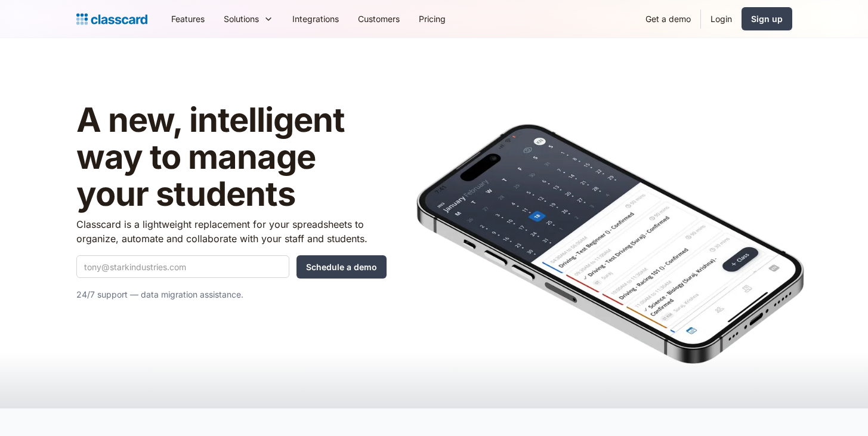 Image resolution: width=868 pixels, height=436 pixels. Describe the element at coordinates (767, 18) in the screenshot. I see `a: Sign up` at that location.